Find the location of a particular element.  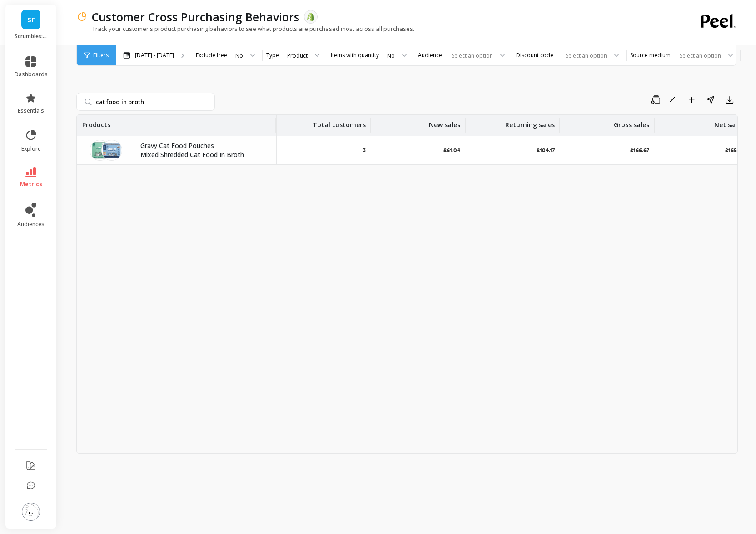

p: Scrumbles: Natural Pet Food is located at coordinates (31, 36).